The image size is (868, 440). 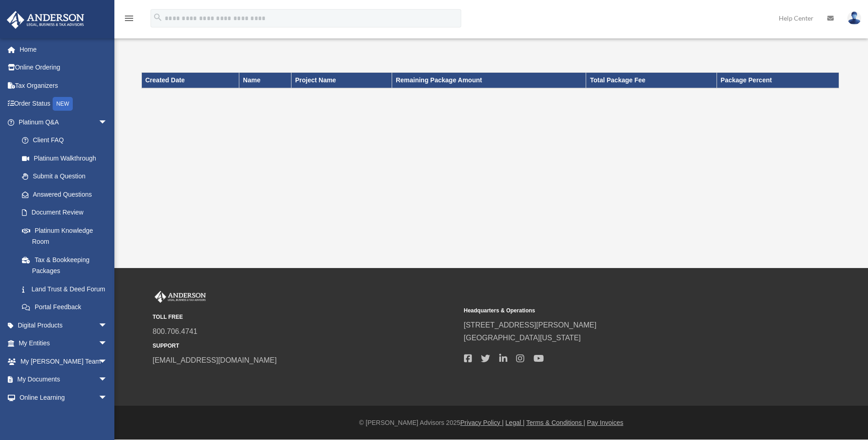 What do you see at coordinates (482, 423) in the screenshot?
I see `a: Privacy Policy |` at bounding box center [482, 423].